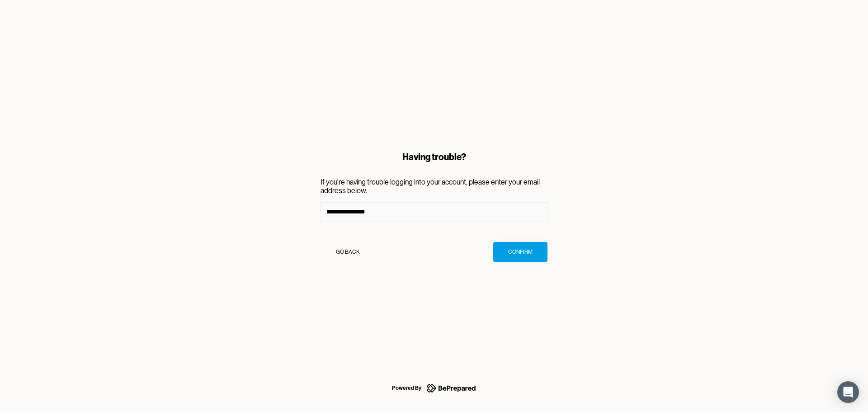 This screenshot has height=412, width=868. What do you see at coordinates (520, 252) in the screenshot?
I see `button: Confirm` at bounding box center [520, 252].